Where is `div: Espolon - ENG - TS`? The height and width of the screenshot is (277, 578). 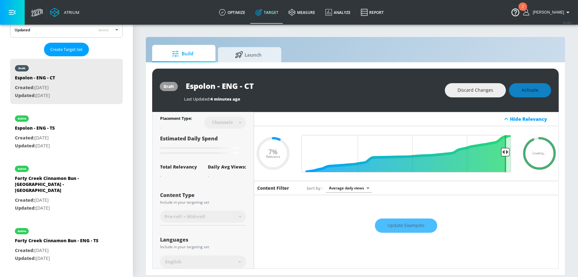 div: Espolon - ENG - TS is located at coordinates (35, 129).